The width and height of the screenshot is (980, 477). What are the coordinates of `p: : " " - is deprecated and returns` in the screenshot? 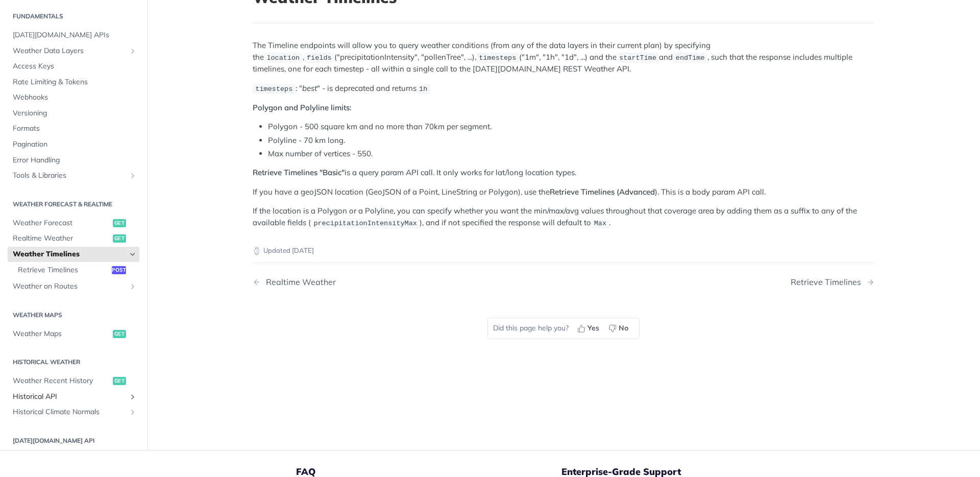 It's located at (564, 88).